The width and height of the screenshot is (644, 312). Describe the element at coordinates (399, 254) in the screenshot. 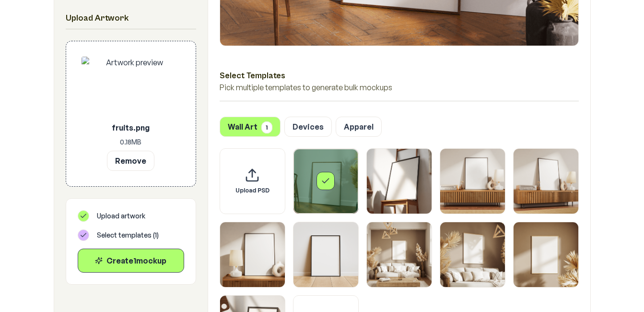

I see `div: Select template Framed Poster 7` at that location.